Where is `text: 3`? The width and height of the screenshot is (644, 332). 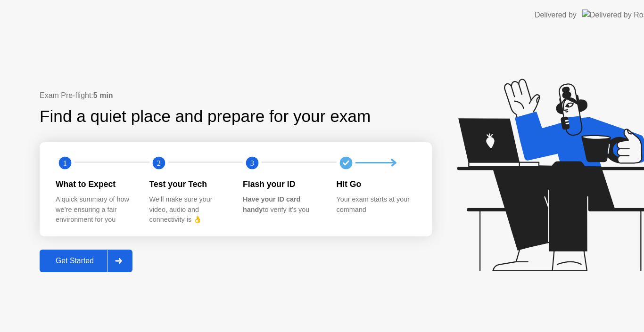
text: 3 is located at coordinates (252, 163).